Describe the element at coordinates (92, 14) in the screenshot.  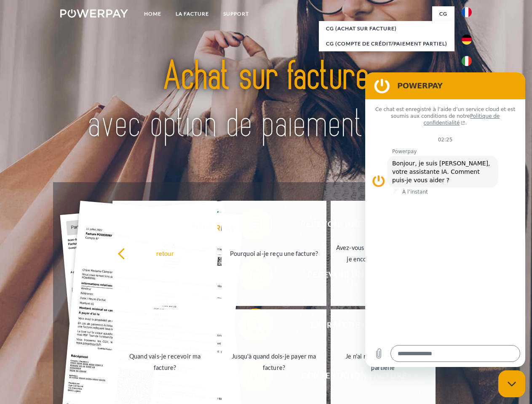
I see `h2: POWERPAY` at that location.